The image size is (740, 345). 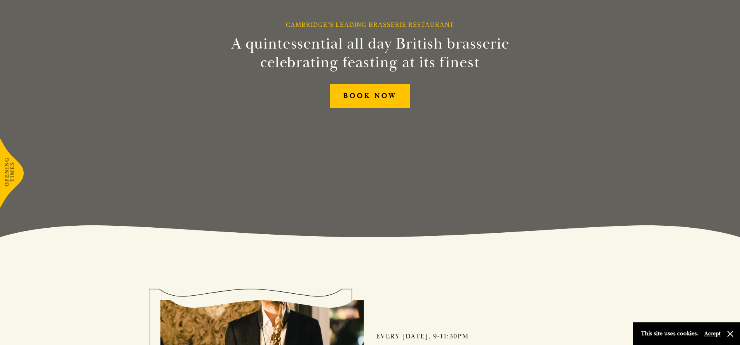 What do you see at coordinates (370, 53) in the screenshot?
I see `h2: A quintessential all day British brasserie celebrating feasting at its finest` at bounding box center [370, 53].